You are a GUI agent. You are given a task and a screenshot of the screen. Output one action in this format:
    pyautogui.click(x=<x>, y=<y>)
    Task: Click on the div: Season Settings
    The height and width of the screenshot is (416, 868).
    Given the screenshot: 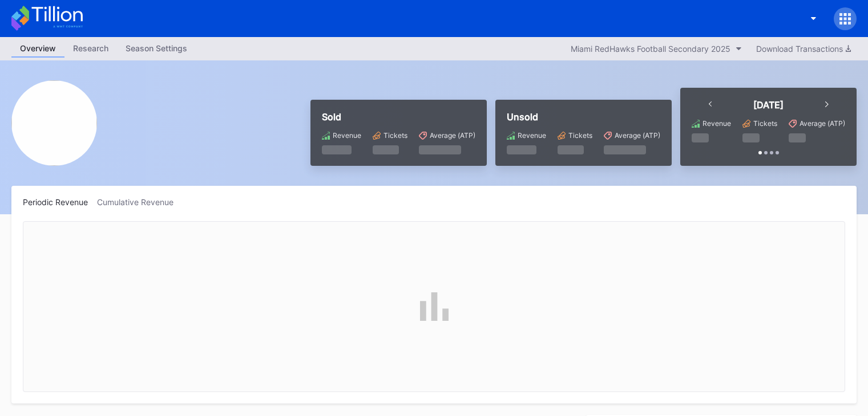 What is the action you would take?
    pyautogui.click(x=156, y=48)
    